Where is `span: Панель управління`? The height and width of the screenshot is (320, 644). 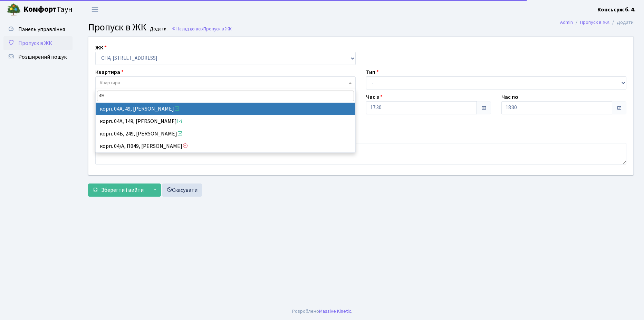
span: Панель управління is located at coordinates (42, 29).